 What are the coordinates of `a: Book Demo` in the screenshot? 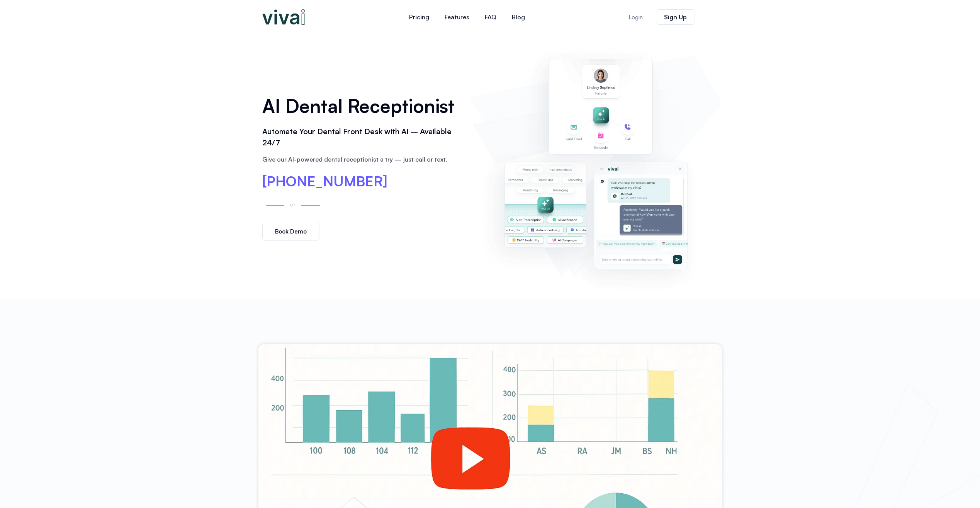 It's located at (291, 232).